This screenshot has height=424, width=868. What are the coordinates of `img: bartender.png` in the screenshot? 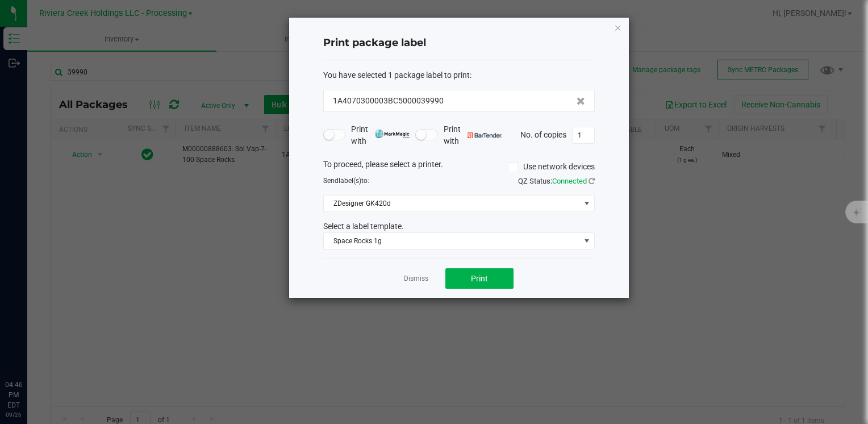 It's located at (485, 135).